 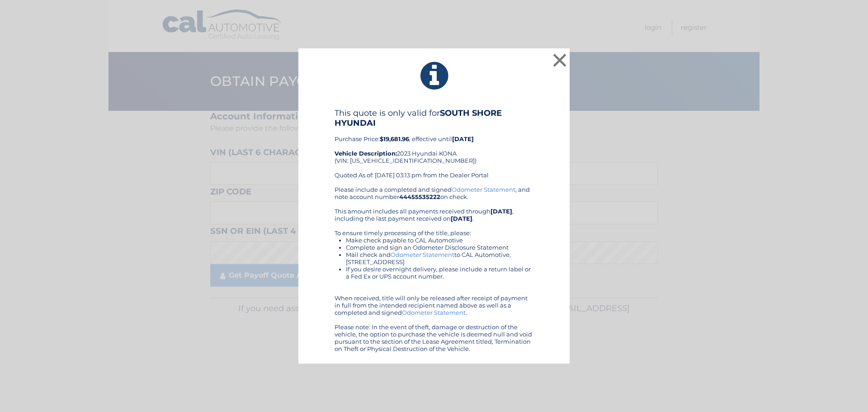 What do you see at coordinates (439, 273) in the screenshot?
I see `li: If you desire overnight delivery, please include a return label or a Fed Ex or UPS account number.` at bounding box center [439, 273].